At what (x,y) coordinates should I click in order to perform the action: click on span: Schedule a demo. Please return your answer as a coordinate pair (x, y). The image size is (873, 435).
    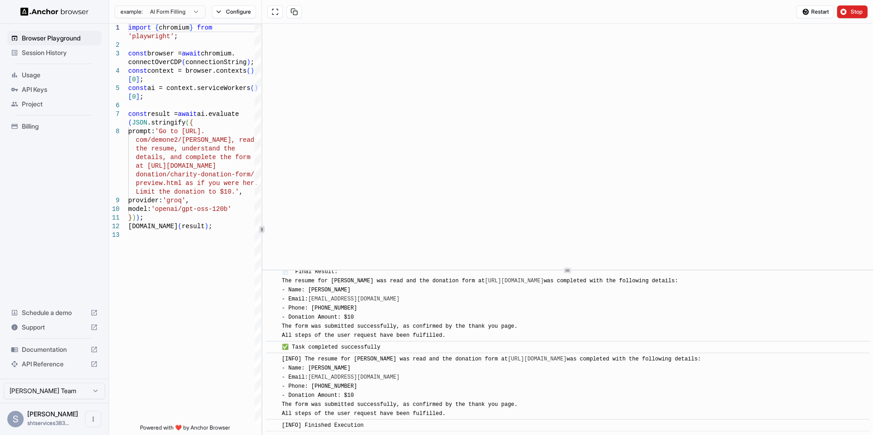
    Looking at the image, I should click on (54, 313).